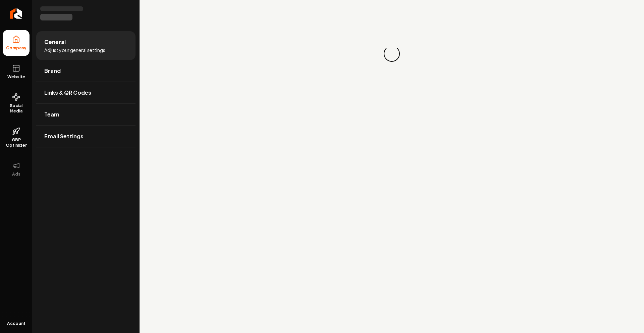 This screenshot has height=333, width=644. I want to click on span: Links & QR Codes, so click(68, 93).